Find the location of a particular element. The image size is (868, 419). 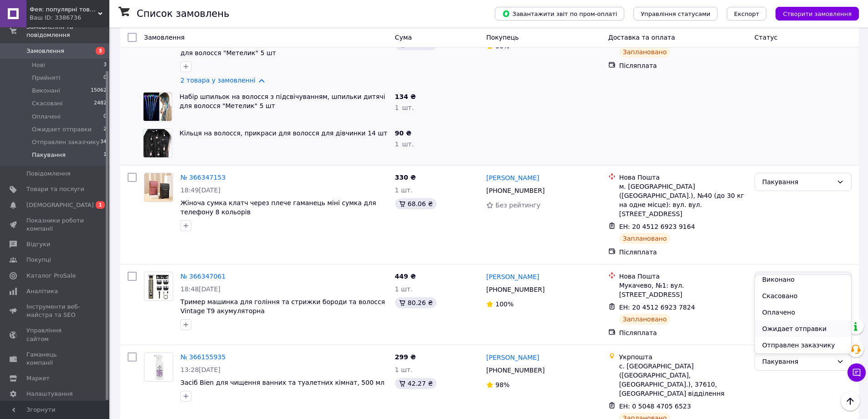

span: 134 ₴ is located at coordinates (405, 97).